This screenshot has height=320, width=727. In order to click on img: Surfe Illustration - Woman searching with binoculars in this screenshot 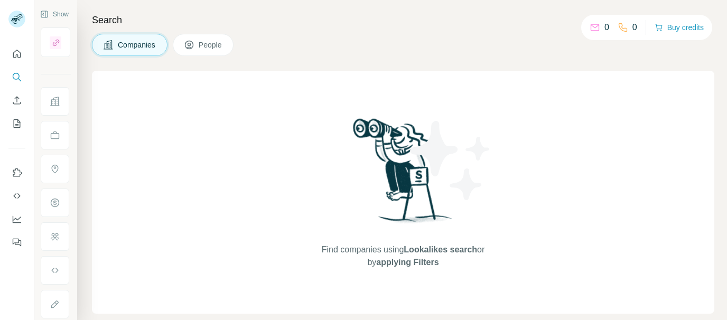, I will do `click(403, 174)`.